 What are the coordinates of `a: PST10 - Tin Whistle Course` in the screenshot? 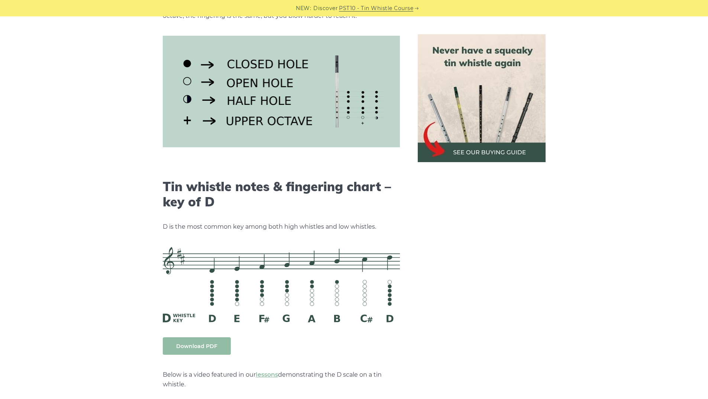 It's located at (376, 8).